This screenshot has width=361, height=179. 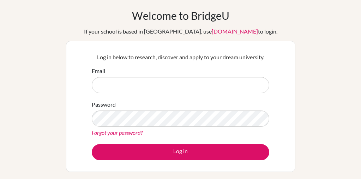 What do you see at coordinates (180, 57) in the screenshot?
I see `p: Log in below to research, discover and apply to your dream university.` at bounding box center [180, 57].